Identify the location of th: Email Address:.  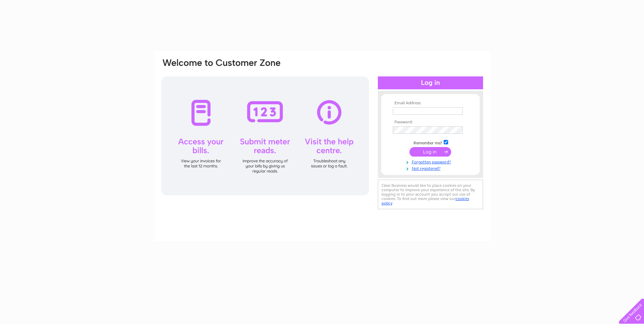
(430, 104).